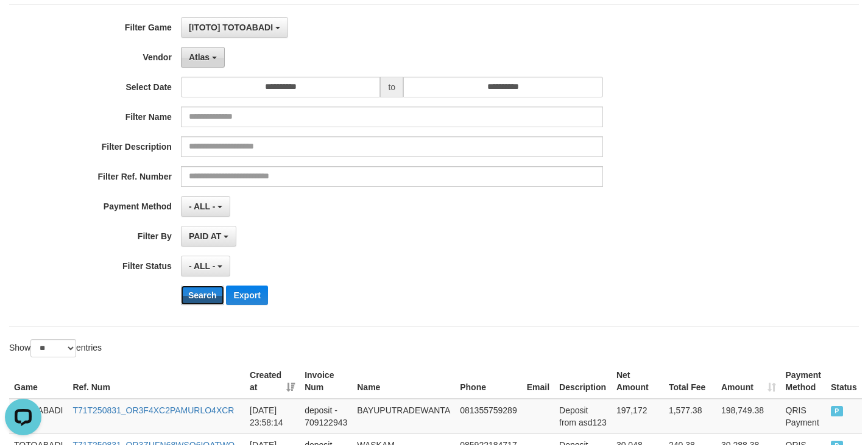  I want to click on th: Created at: activate to sort column ascending, so click(273, 381).